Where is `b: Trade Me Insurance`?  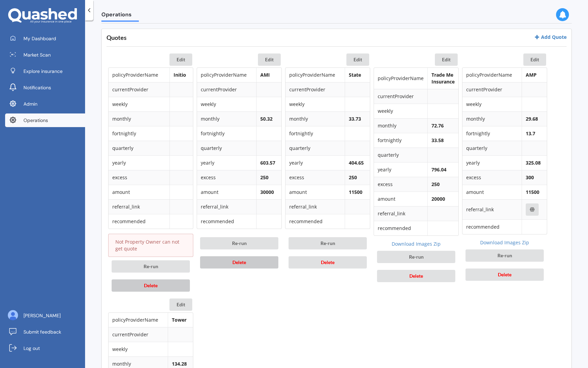 b: Trade Me Insurance is located at coordinates (443, 78).